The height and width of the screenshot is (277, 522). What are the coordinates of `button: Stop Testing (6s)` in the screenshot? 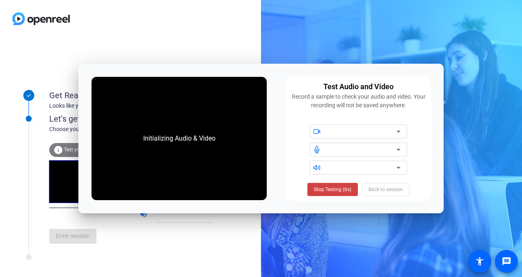 It's located at (332, 189).